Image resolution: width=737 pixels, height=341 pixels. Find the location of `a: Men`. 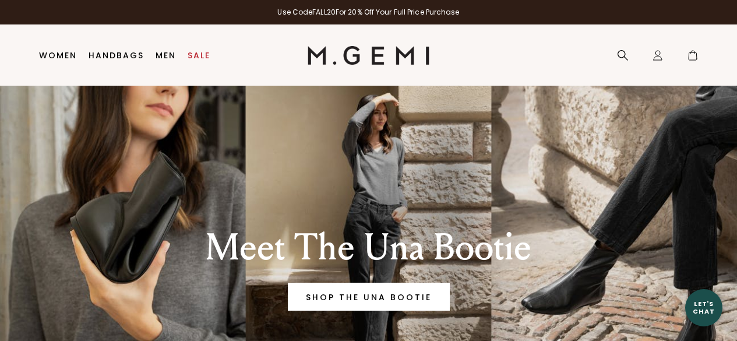

a: Men is located at coordinates (165, 55).